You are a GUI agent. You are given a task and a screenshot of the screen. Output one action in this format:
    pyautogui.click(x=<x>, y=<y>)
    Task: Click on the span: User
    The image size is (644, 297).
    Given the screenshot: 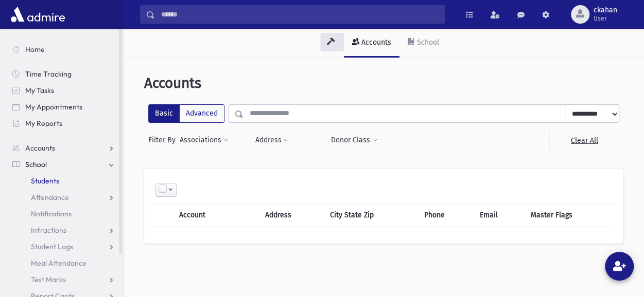 What is the action you would take?
    pyautogui.click(x=606, y=19)
    